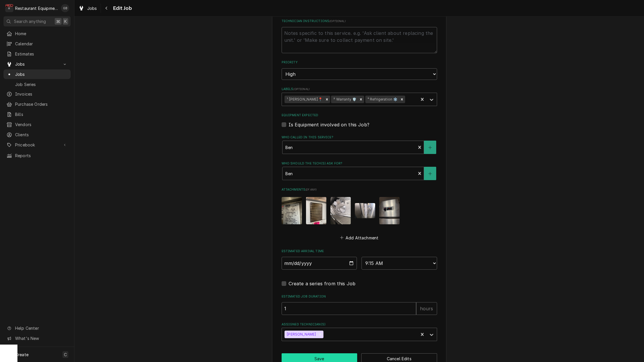 The width and height of the screenshot is (644, 362). I want to click on div: Equipment Expected, so click(359, 120).